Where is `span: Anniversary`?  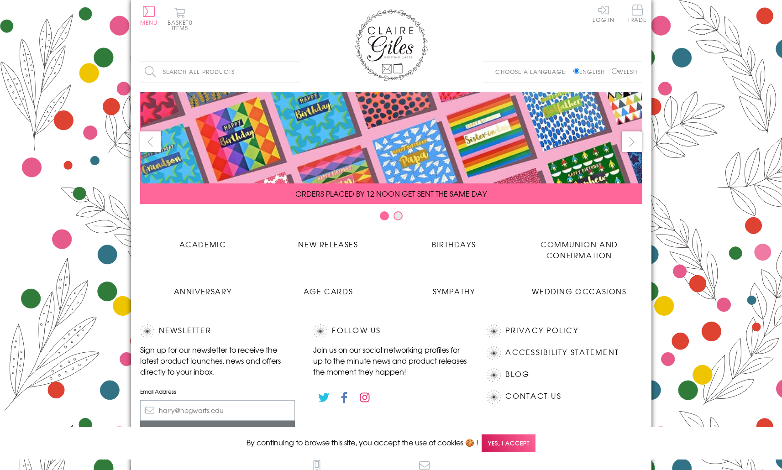 span: Anniversary is located at coordinates (203, 291).